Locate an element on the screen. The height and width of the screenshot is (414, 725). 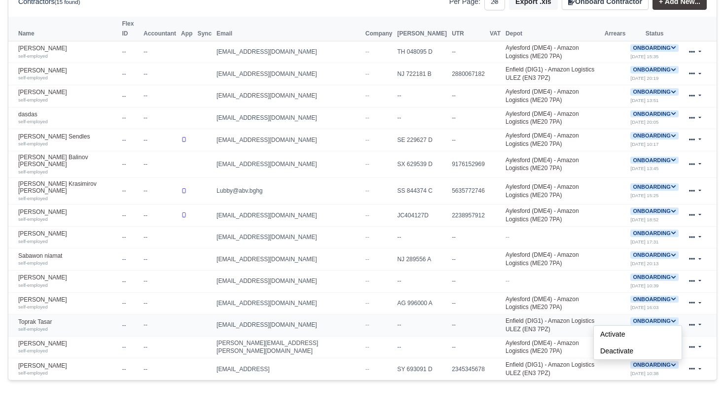
td: 5635772746 is located at coordinates (468, 191).